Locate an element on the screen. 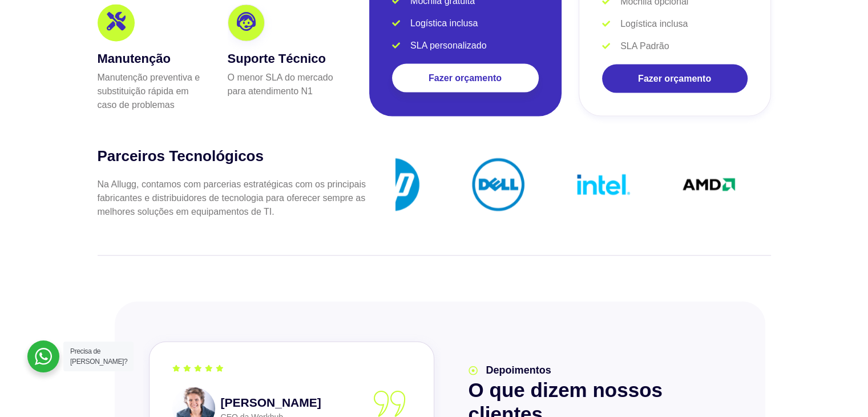  h2: Parceiros Tecnológicos is located at coordinates (232, 157).